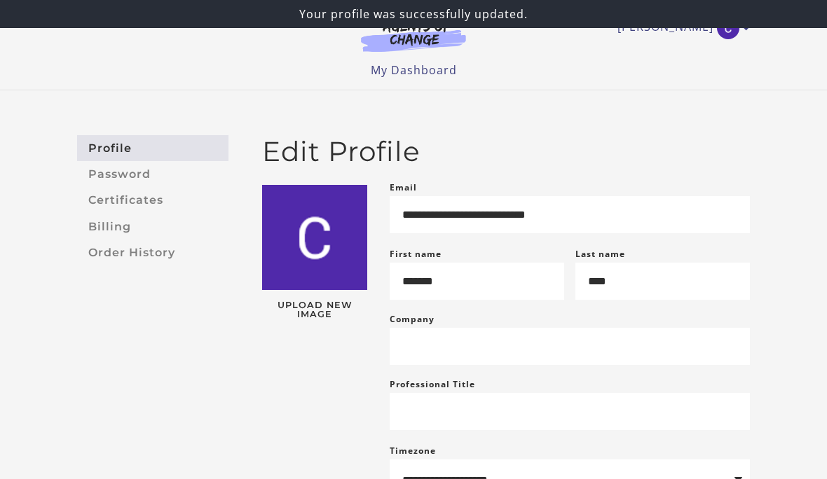  I want to click on label: Timezone, so click(413, 450).